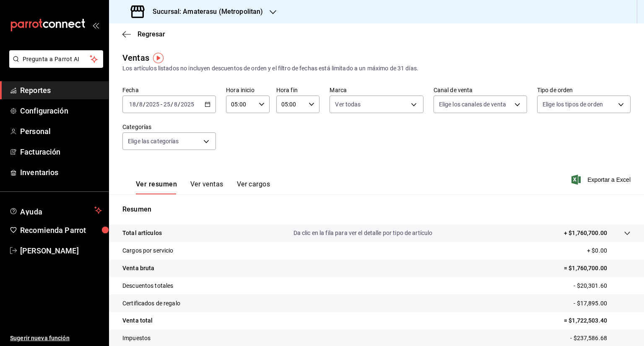 This screenshot has height=346, width=644. I want to click on p: Cargos por servicio, so click(148, 251).